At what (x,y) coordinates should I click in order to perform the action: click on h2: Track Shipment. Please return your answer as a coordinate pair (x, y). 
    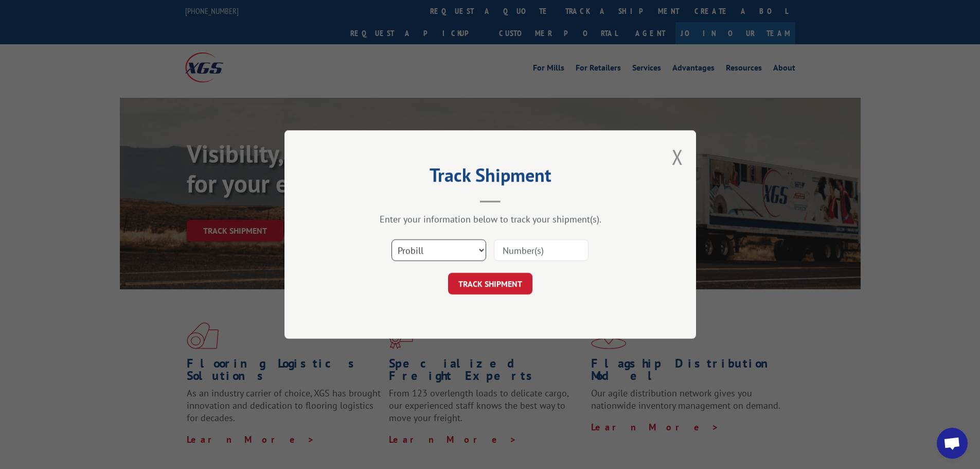
    Looking at the image, I should click on (490, 177).